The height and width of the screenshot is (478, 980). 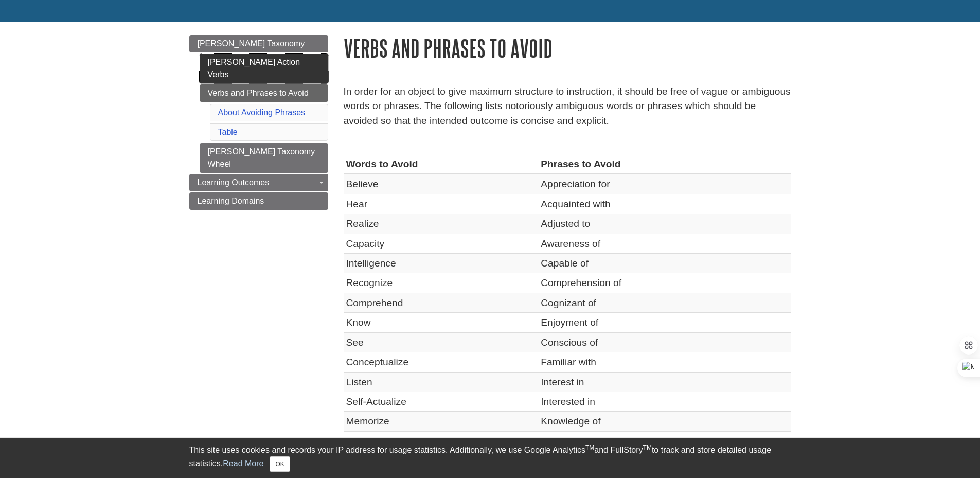 What do you see at coordinates (664, 381) in the screenshot?
I see `td: Interest in` at bounding box center [664, 381].